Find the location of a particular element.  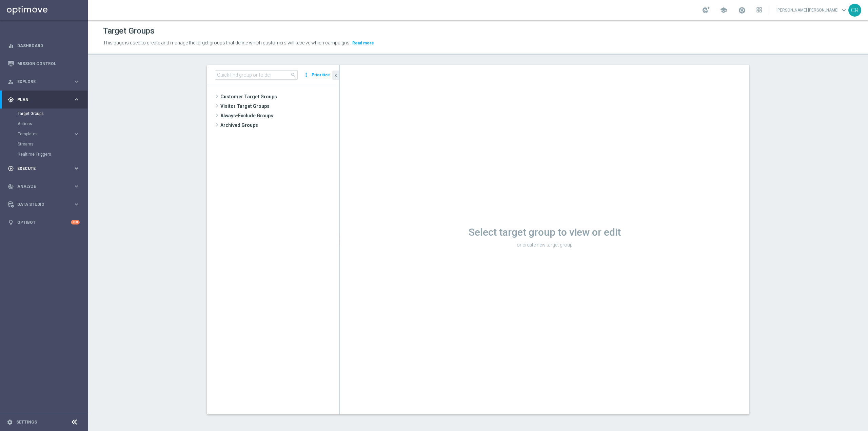

span: Templates is located at coordinates (42, 134).